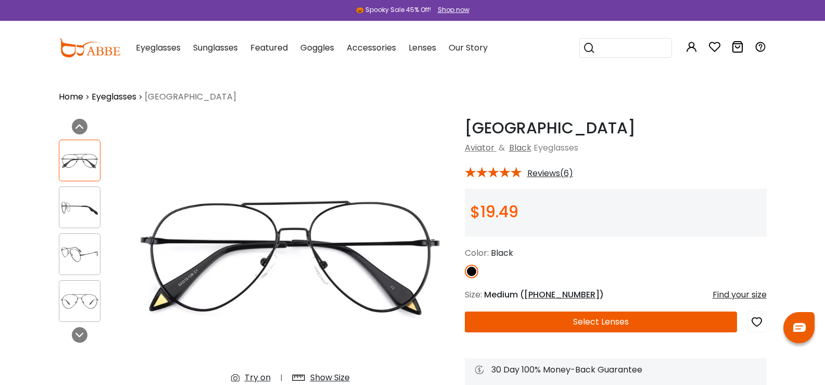 The width and height of the screenshot is (825, 385). I want to click on div: 🎃 Spooky Sale 45% Off!, so click(394, 10).